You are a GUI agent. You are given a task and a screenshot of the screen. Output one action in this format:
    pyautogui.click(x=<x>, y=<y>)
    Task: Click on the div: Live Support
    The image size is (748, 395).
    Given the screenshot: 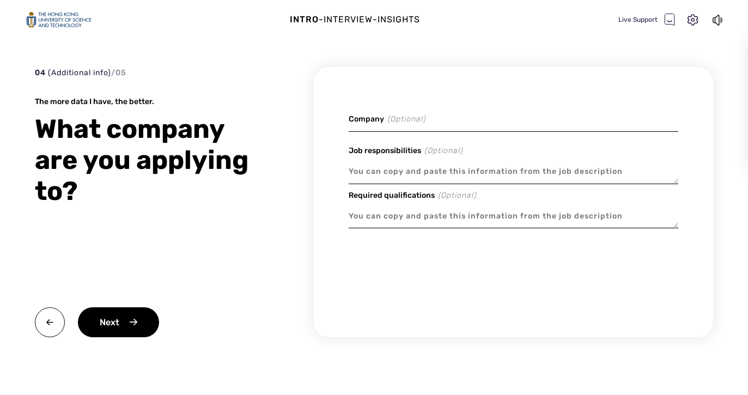 What is the action you would take?
    pyautogui.click(x=647, y=20)
    